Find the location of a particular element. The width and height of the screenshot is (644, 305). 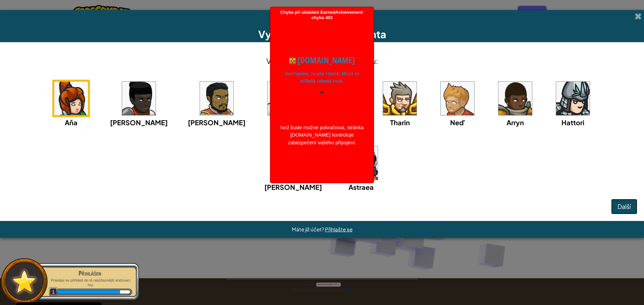

font: Přihlašte se is located at coordinates (339, 229).